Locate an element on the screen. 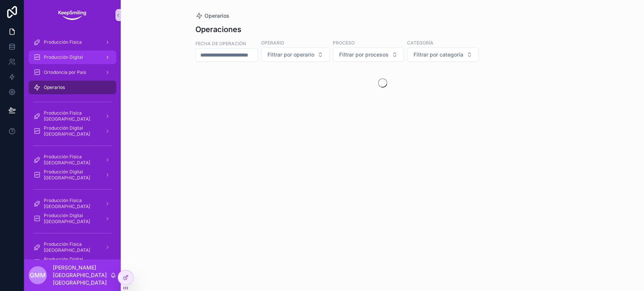 Image resolution: width=644 pixels, height=291 pixels. span: Filtrar por categoría is located at coordinates (438, 54).